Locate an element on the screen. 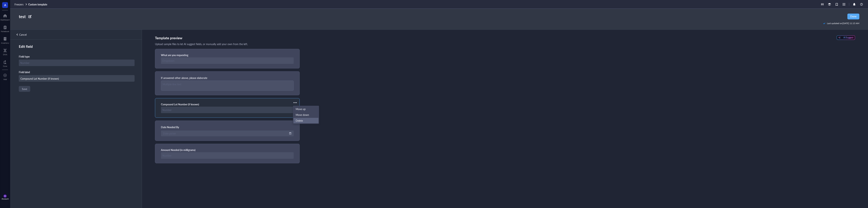 Image resolution: width=868 pixels, height=208 pixels. div: Edit field is located at coordinates (77, 47).